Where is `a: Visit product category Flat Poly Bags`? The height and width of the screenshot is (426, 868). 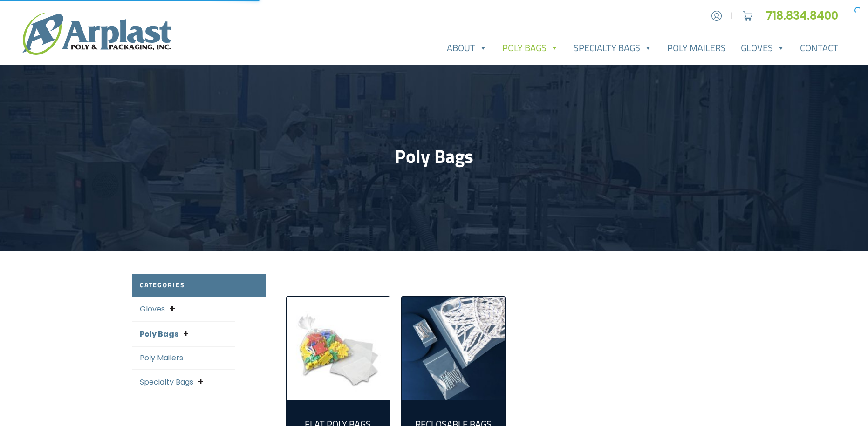 a: Visit product category Flat Poly Bags is located at coordinates (338, 348).